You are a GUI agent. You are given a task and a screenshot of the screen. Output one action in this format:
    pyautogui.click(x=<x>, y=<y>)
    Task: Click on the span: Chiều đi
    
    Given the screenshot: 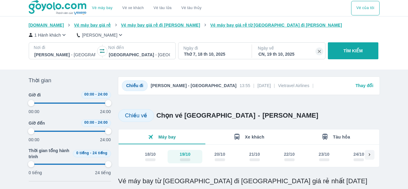 What is the action you would take?
    pyautogui.click(x=135, y=86)
    